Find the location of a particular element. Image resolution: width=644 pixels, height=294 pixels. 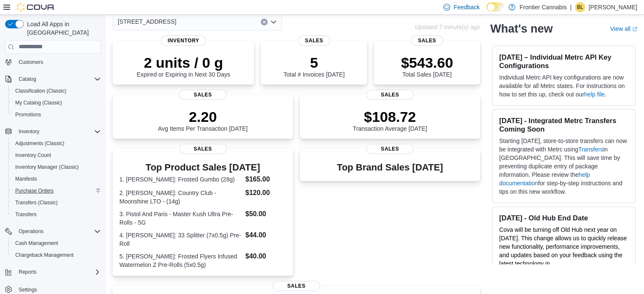

button: Inventory Manager (Classic) is located at coordinates (57, 167).